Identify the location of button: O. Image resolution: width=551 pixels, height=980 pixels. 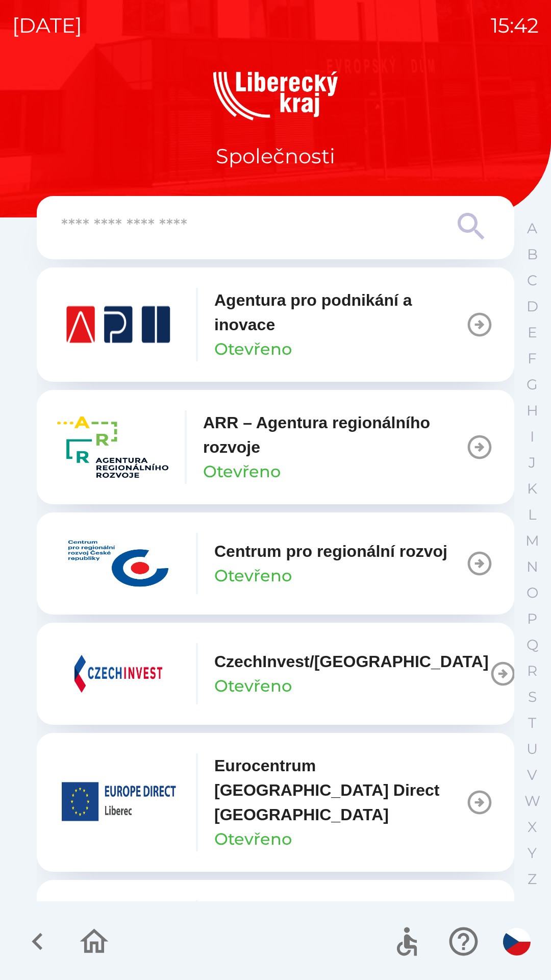
(532, 593).